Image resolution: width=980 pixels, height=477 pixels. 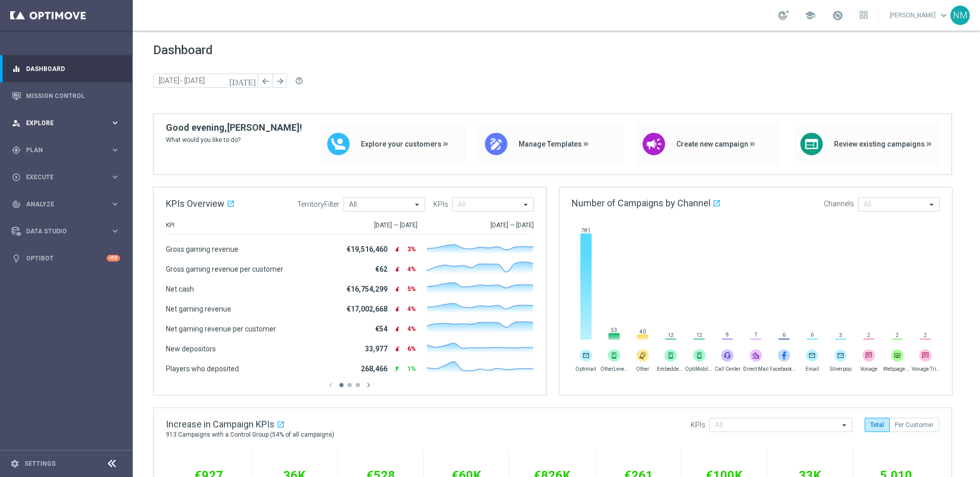 What do you see at coordinates (17, 258) in the screenshot?
I see `i: lightbulb` at bounding box center [17, 258].